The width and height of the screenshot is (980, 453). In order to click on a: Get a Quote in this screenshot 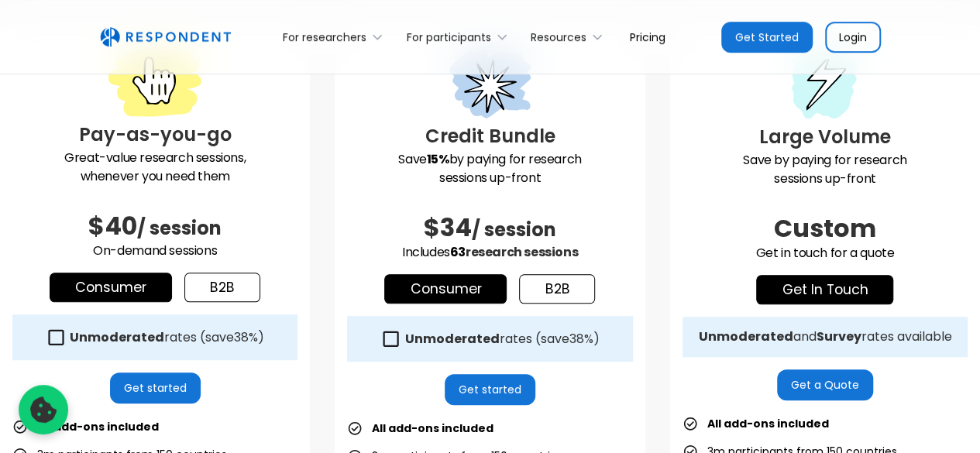, I will do `click(825, 385)`.